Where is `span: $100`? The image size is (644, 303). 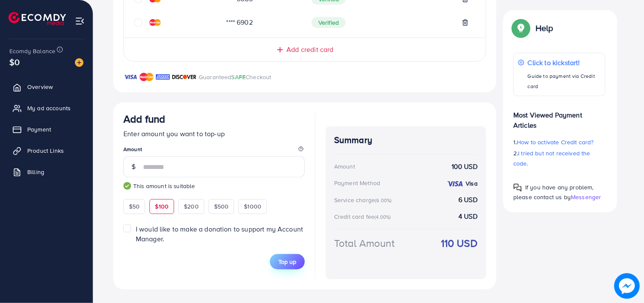 span: $100 is located at coordinates (162, 206).